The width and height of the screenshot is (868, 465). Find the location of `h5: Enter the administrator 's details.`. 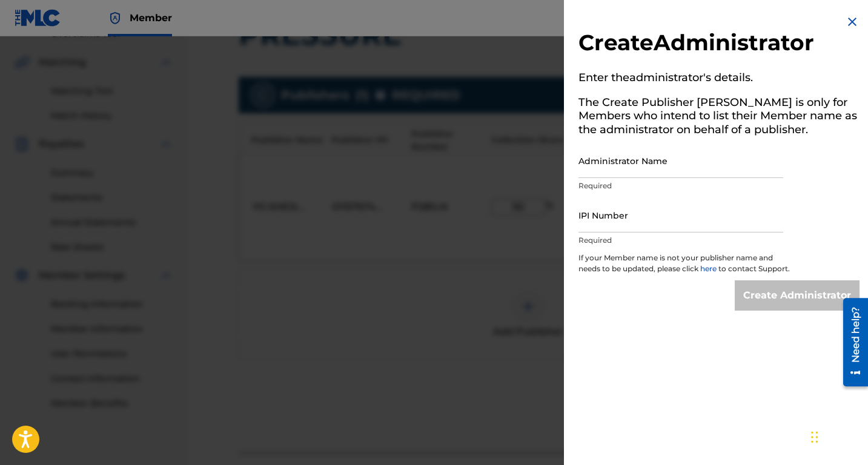

h5: Enter the administrator 's details. is located at coordinates (719, 79).